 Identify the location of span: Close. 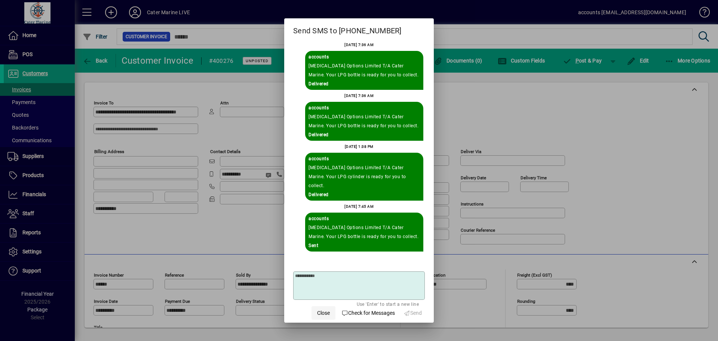
(324, 313).